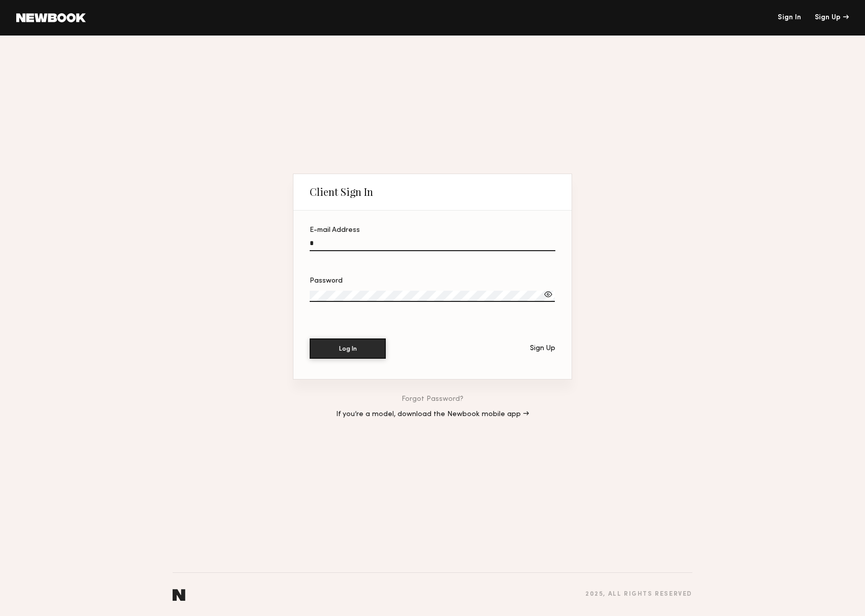  Describe the element at coordinates (790, 18) in the screenshot. I see `a: Sign In` at that location.